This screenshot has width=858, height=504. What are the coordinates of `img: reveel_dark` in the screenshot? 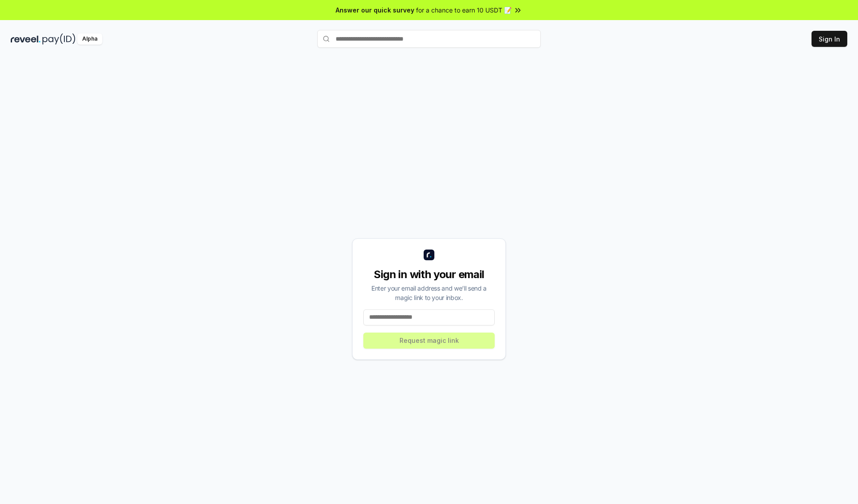 It's located at (26, 39).